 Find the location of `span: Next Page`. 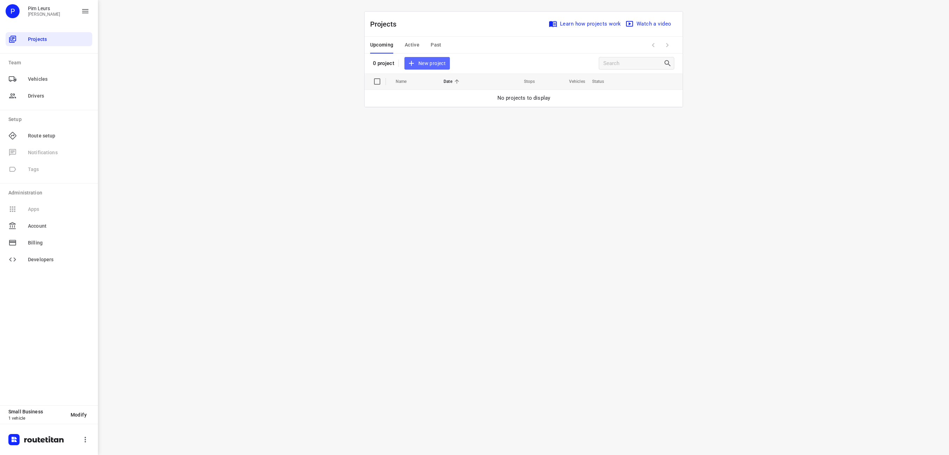

span: Next Page is located at coordinates (667, 45).